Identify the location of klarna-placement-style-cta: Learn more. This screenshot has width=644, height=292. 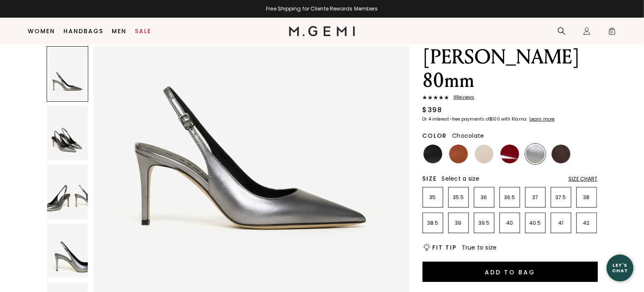
(542, 119).